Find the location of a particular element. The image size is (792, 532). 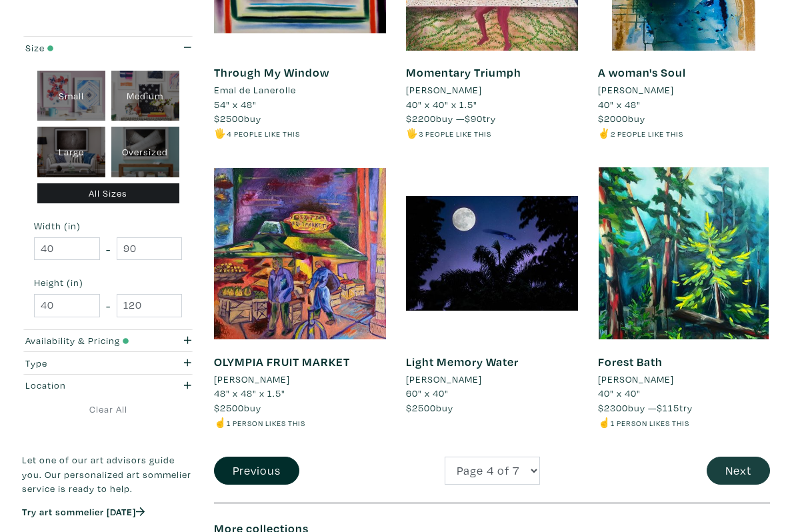

span: $2300 is located at coordinates (613, 407).